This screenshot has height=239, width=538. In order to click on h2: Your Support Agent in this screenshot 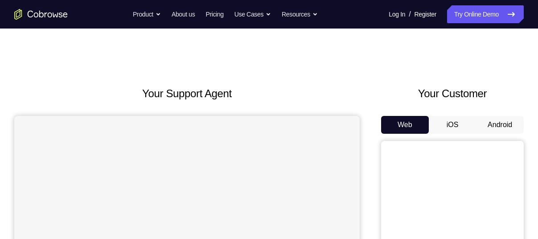, I will do `click(187, 94)`.